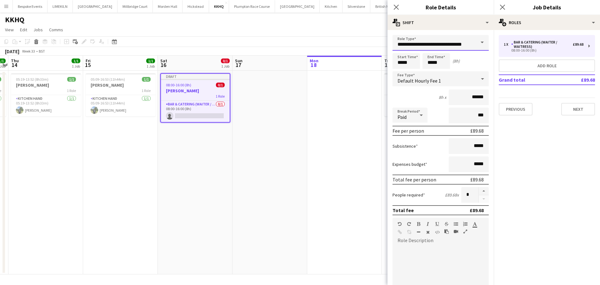 This screenshot has height=285, width=600. What do you see at coordinates (239, 61) in the screenshot?
I see `span: Sun` at bounding box center [239, 61].